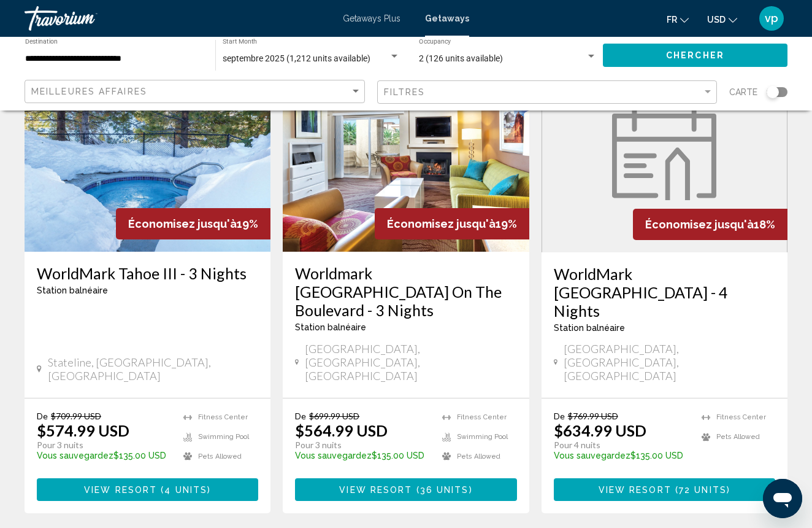 The image size is (812, 528). Describe the element at coordinates (664, 489) in the screenshot. I see `button: View Resort(72 units)` at that location.